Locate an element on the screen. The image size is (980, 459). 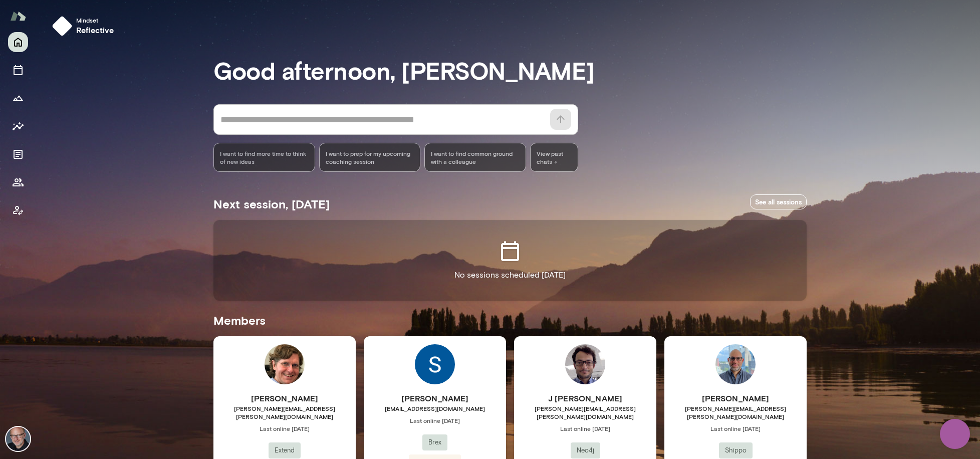
img: mindset is located at coordinates (62, 26).